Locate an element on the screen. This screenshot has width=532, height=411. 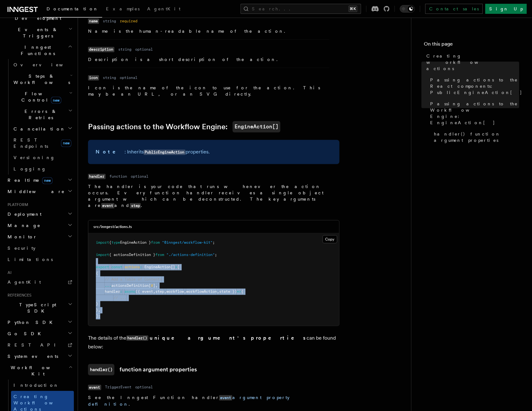
p: Name is the human-readable name of the action. is located at coordinates (209, 31).